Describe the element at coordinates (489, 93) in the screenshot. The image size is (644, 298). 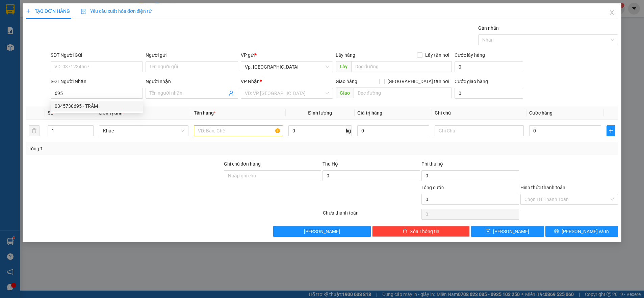
I see `input: Cước giao hàng` at that location.